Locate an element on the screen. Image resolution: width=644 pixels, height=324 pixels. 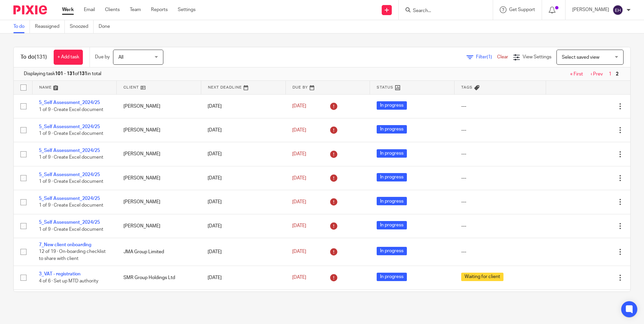
span: Filter is located at coordinates (486, 57).